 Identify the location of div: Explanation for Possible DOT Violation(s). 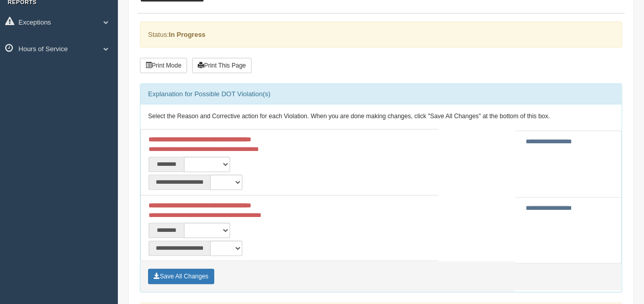
(381, 94).